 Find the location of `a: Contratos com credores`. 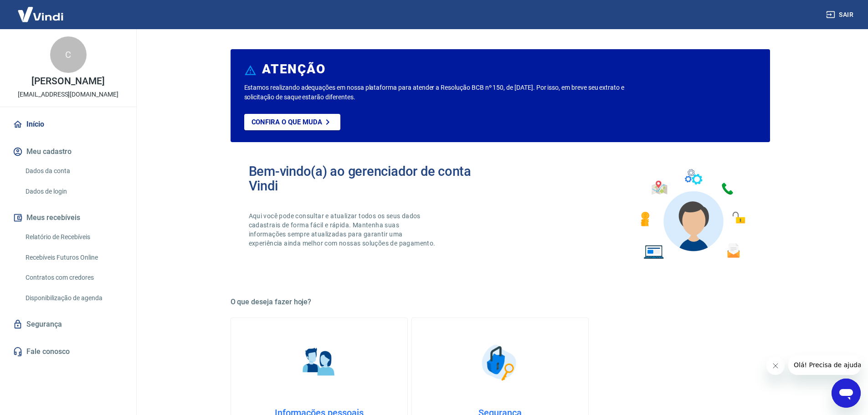

a: Contratos com credores is located at coordinates (73, 278).